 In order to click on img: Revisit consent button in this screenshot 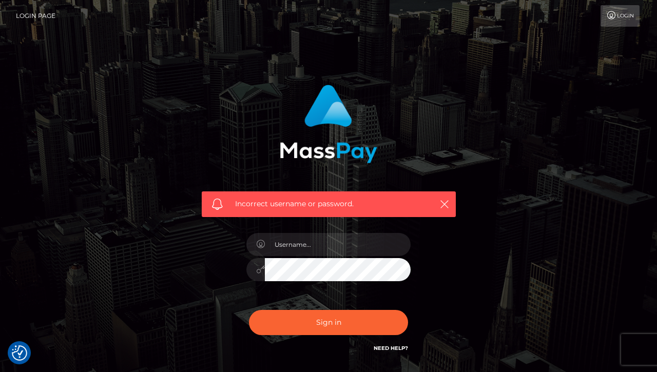, I will do `click(20, 353)`.